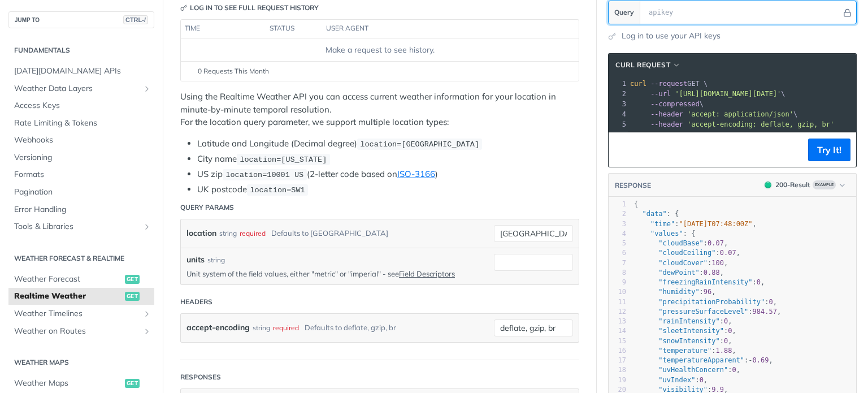 The height and width of the screenshot is (393, 868). Describe the element at coordinates (624, 12) in the screenshot. I see `span: Query` at that location.